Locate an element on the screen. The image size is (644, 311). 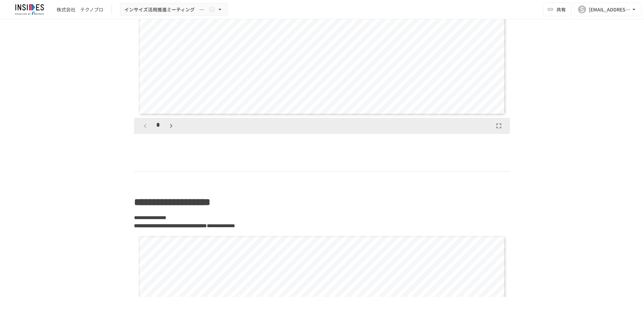
button: インサイズ活用推進ミーティング ～1回目～ is located at coordinates (174, 9).